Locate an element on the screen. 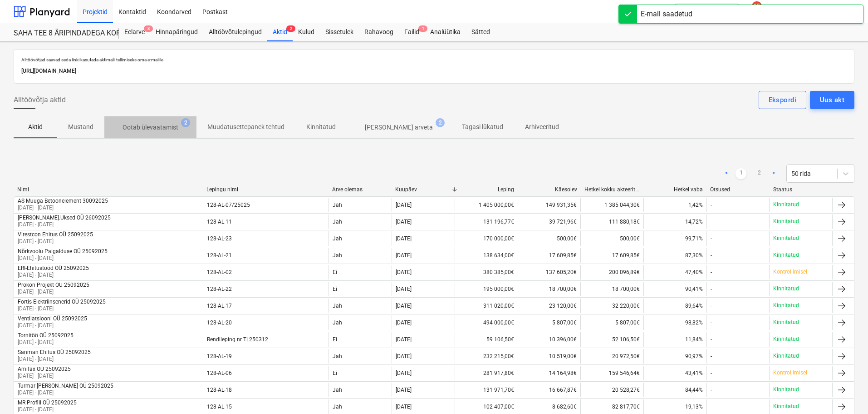 This screenshot has height=414, width=868. div: 111 880,18€ is located at coordinates (612, 222).